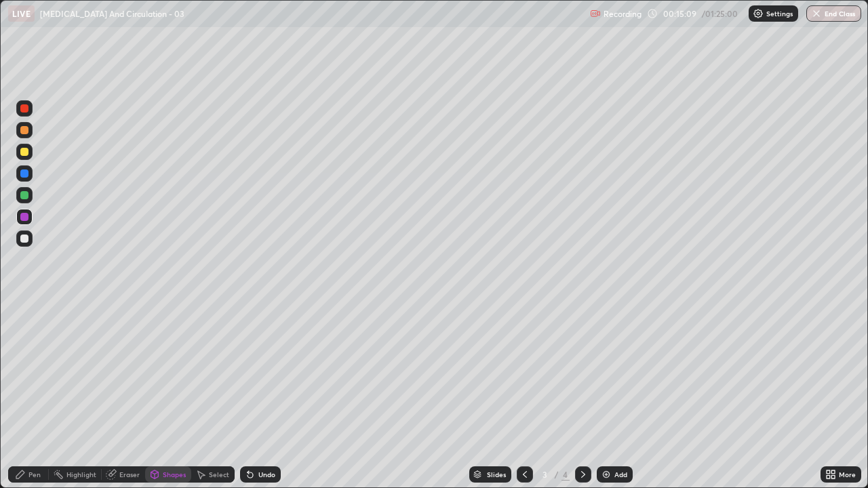 The height and width of the screenshot is (488, 868). I want to click on div: More, so click(847, 474).